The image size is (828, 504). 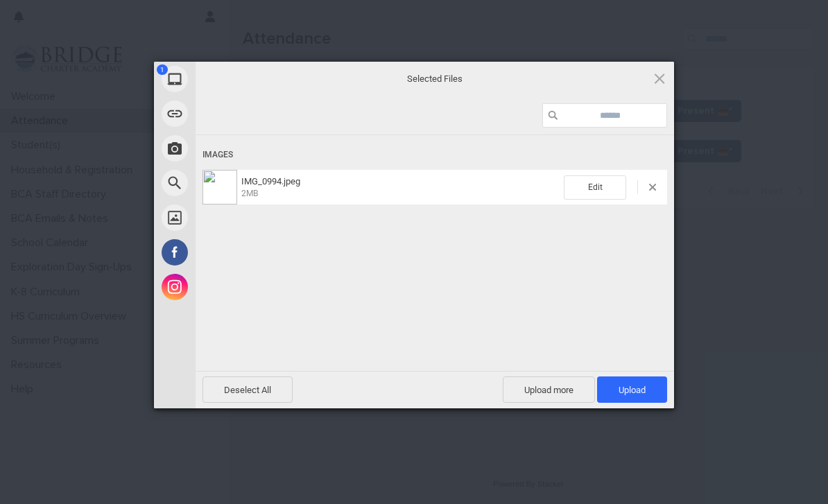 I want to click on div: Instagram, so click(x=237, y=287).